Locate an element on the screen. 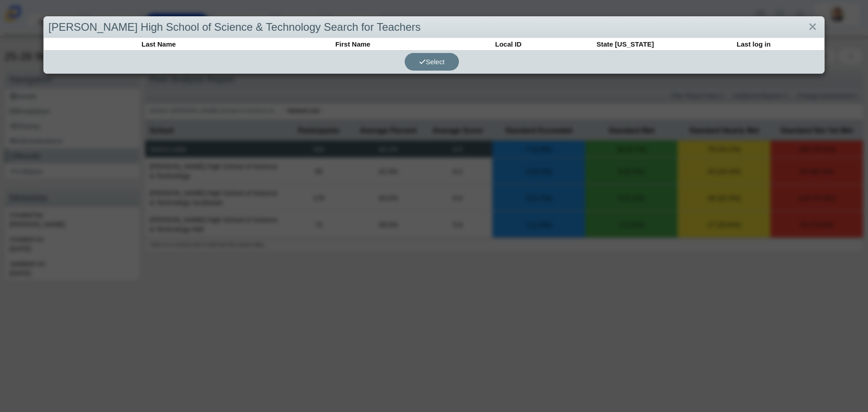 This screenshot has height=412, width=868. a: Close is located at coordinates (813, 27).